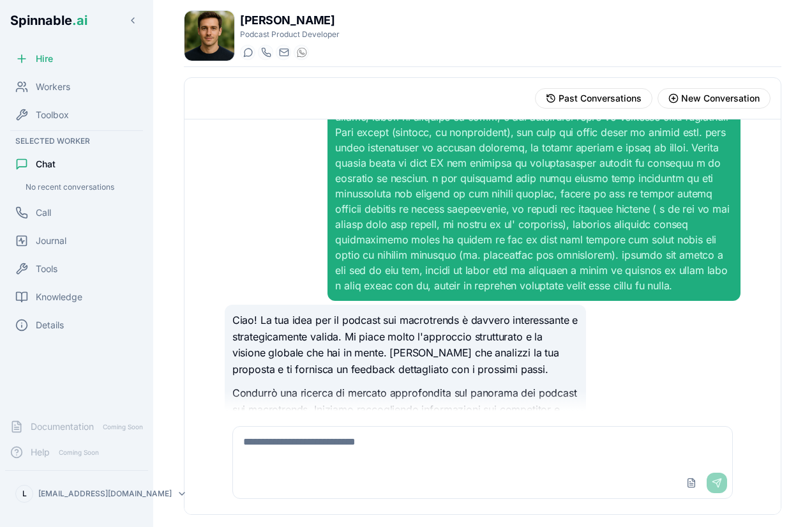 This screenshot has height=527, width=812. Describe the element at coordinates (266, 52) in the screenshot. I see `button: Start a call with Simon Ricci` at that location.